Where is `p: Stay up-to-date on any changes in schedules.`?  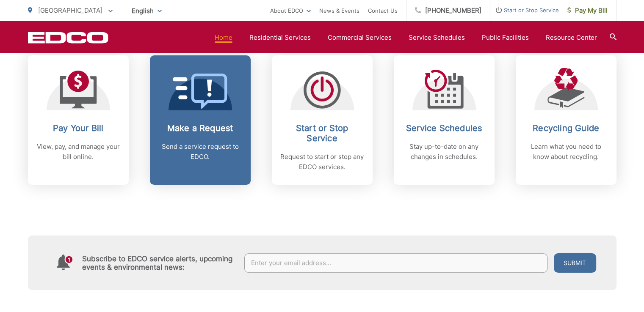 p: Stay up-to-date on any changes in schedules. is located at coordinates (444, 152).